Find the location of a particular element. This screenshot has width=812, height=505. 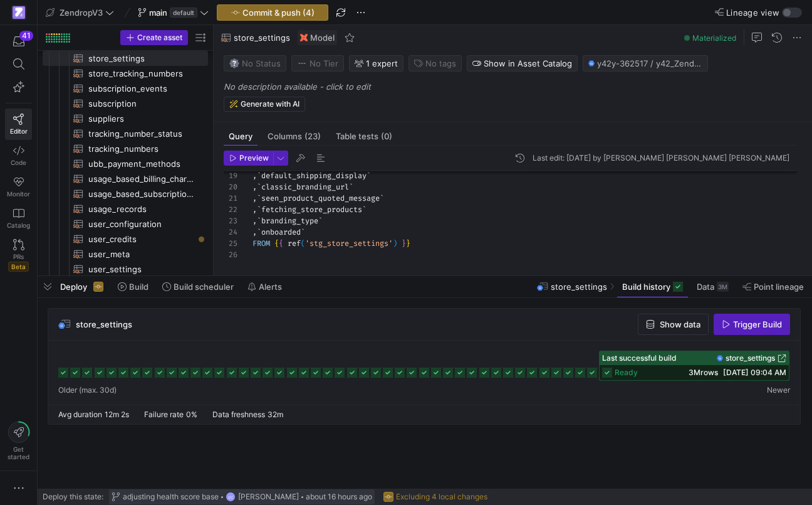

a: usage_records​​​​​​​​​​ is located at coordinates (125, 209).